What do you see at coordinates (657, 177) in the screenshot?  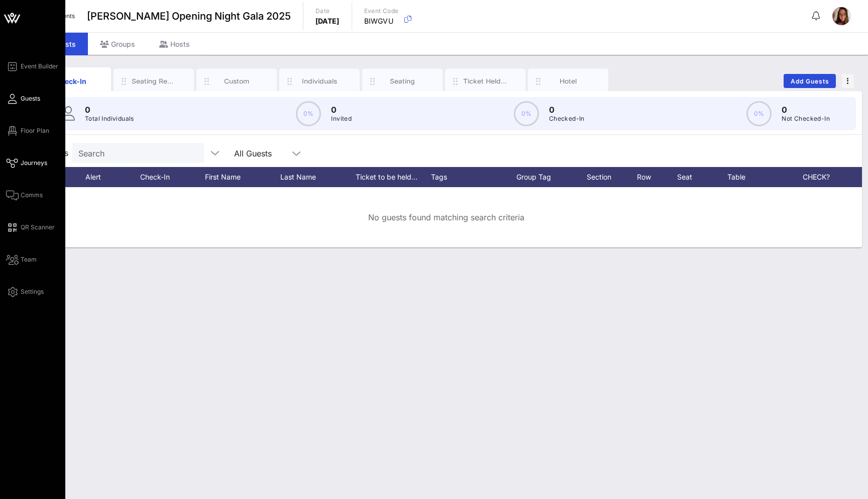 I see `div: Row` at bounding box center [657, 177].